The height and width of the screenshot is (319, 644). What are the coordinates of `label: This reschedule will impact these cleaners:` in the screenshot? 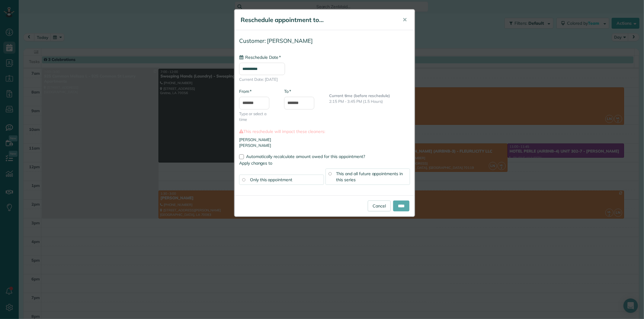 It's located at (324, 131).